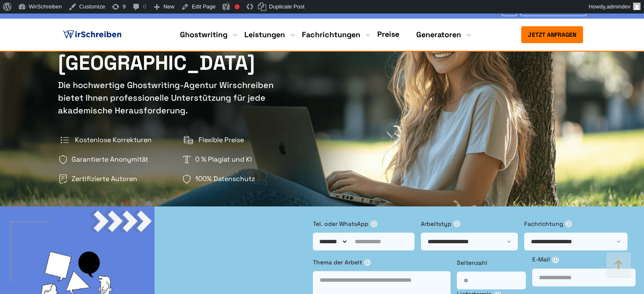 This screenshot has width=644, height=294. What do you see at coordinates (65, 140) in the screenshot?
I see `img: Kostenlose Korrekturen` at bounding box center [65, 140].